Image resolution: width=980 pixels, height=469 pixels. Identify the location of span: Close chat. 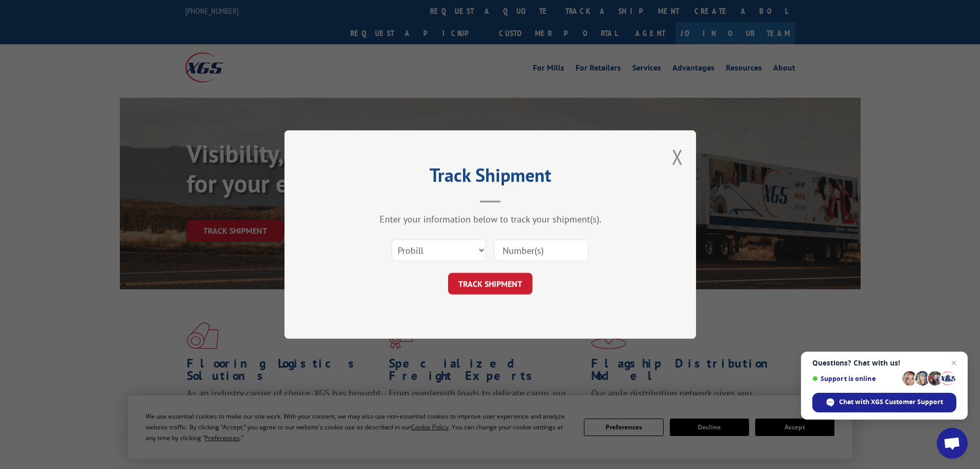
(954, 363).